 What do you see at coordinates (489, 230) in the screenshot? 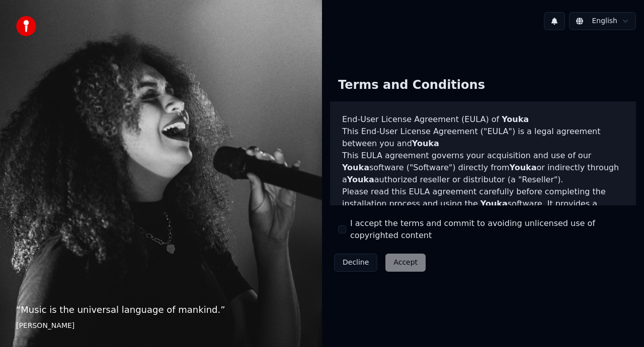
I see `label: I accept the terms and commit to avoiding unlicensed use of copyrighted content` at bounding box center [489, 230].